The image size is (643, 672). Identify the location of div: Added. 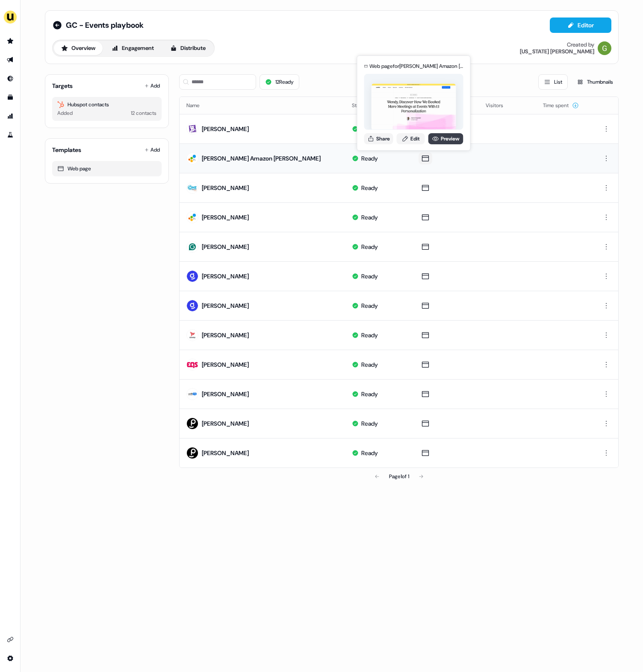
(65, 113).